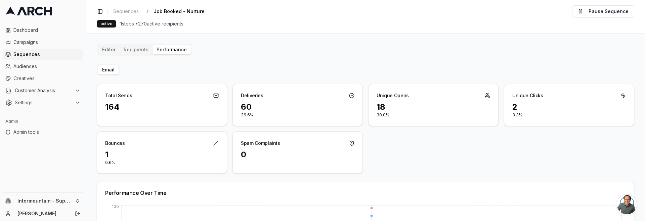 The width and height of the screenshot is (645, 221). What do you see at coordinates (43, 103) in the screenshot?
I see `button: Settings` at bounding box center [43, 103].